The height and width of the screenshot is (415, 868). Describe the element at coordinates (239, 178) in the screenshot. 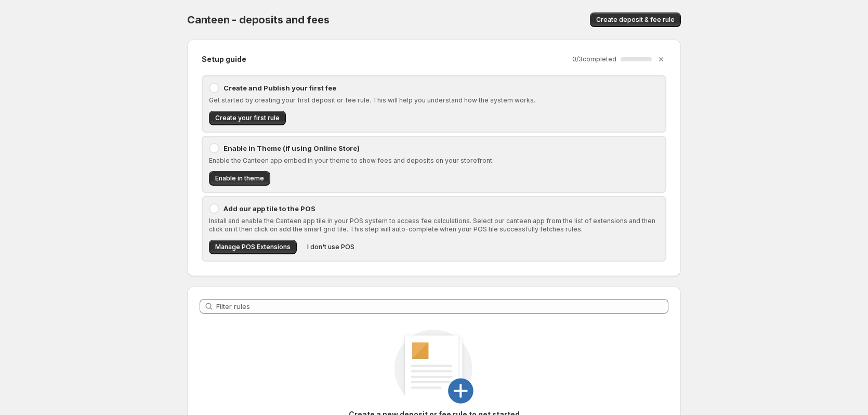

I see `button: Enable in theme` at that location.